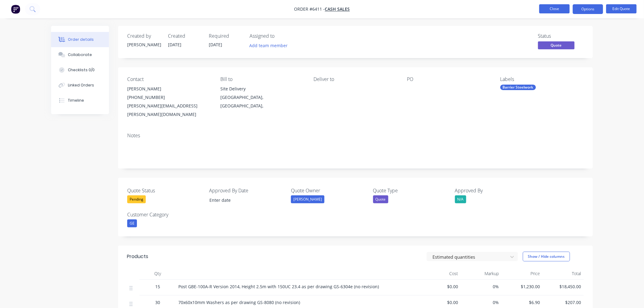 Image resolution: width=644 pixels, height=308 pixels. I want to click on div: Barrier Steelwork, so click(518, 87).